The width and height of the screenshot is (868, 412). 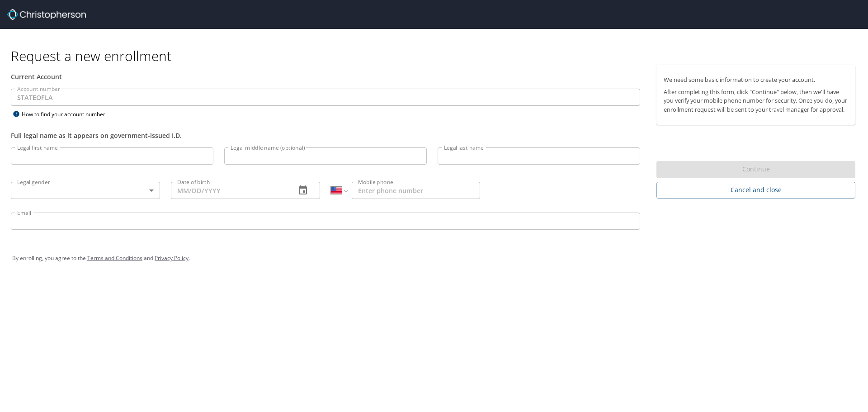 What do you see at coordinates (171, 258) in the screenshot?
I see `a: Privacy Policy` at bounding box center [171, 258].